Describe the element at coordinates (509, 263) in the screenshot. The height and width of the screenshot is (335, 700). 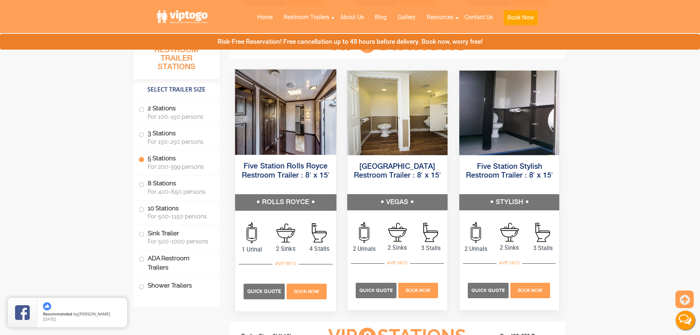
I see `div: #VIP S815` at that location.